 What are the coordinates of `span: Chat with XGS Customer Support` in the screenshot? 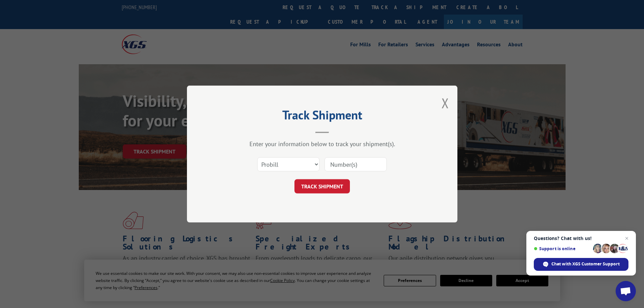 It's located at (585, 264).